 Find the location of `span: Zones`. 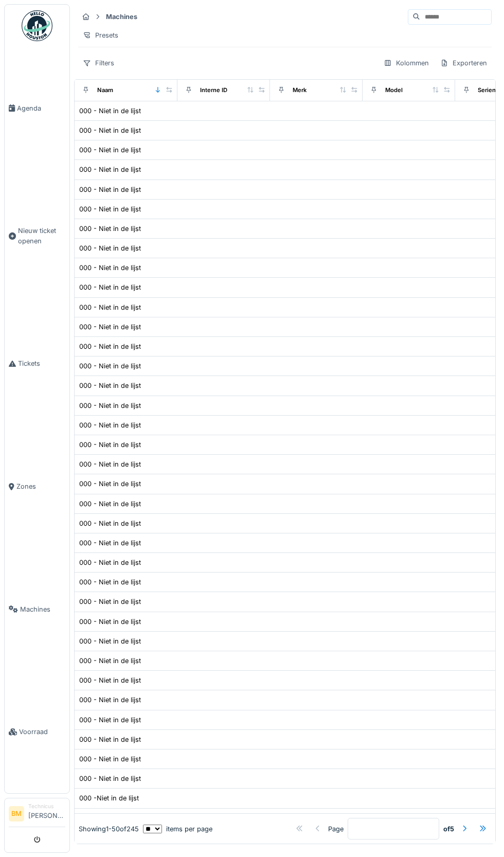

span: Zones is located at coordinates (41, 486).